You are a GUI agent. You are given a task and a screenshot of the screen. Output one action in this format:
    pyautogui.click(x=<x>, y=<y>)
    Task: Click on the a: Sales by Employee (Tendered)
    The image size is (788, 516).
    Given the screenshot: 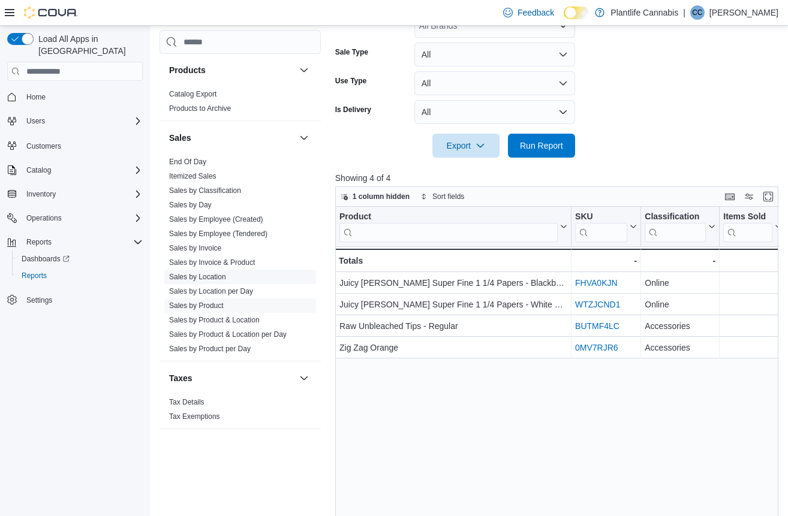 What is the action you would take?
    pyautogui.click(x=218, y=234)
    